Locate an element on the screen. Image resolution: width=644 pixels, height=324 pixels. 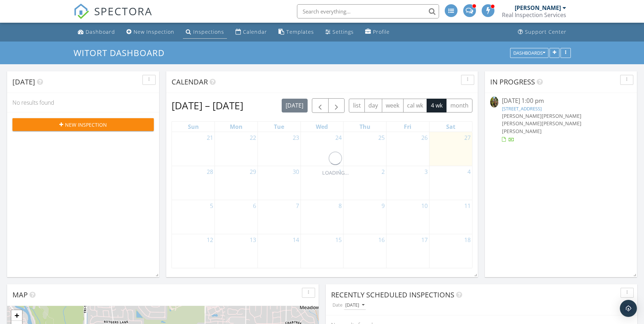
a: Go to October 3, 2025 is located at coordinates (426, 172).